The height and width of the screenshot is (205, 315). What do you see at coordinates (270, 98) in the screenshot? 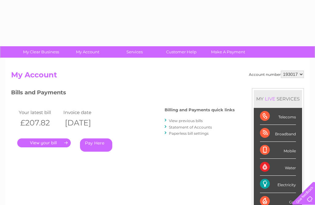
I see `div: LIVE` at bounding box center [270, 98].